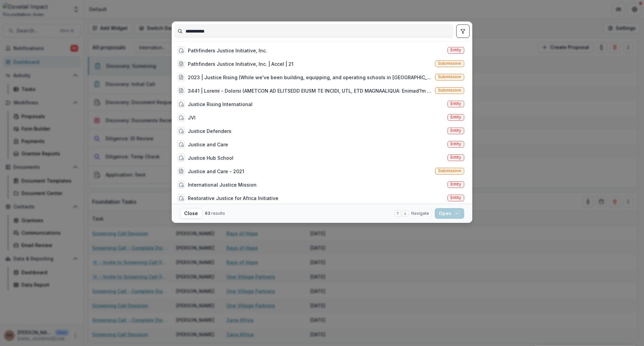  Describe the element at coordinates (420, 213) in the screenshot. I see `span: Navigate` at that location.